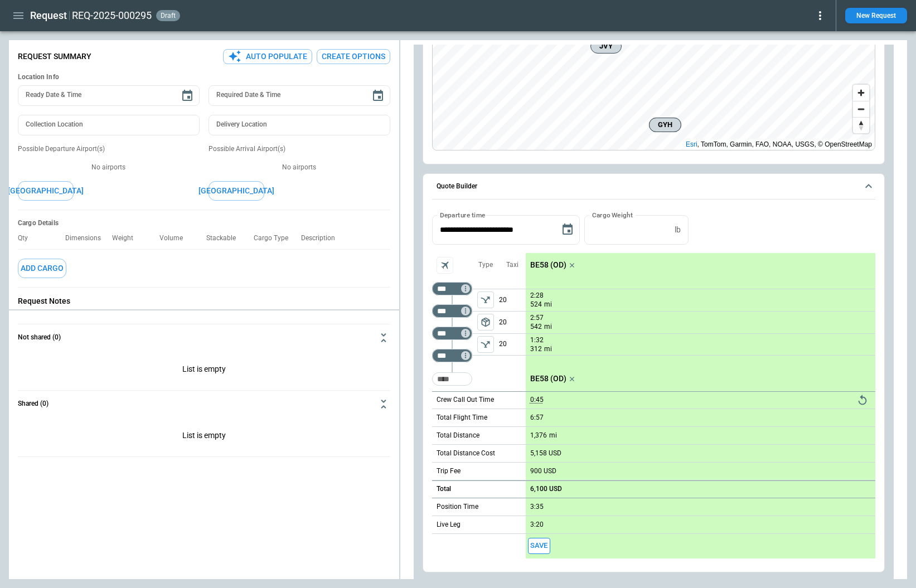  I want to click on p: Total Distance Cost, so click(466, 453).